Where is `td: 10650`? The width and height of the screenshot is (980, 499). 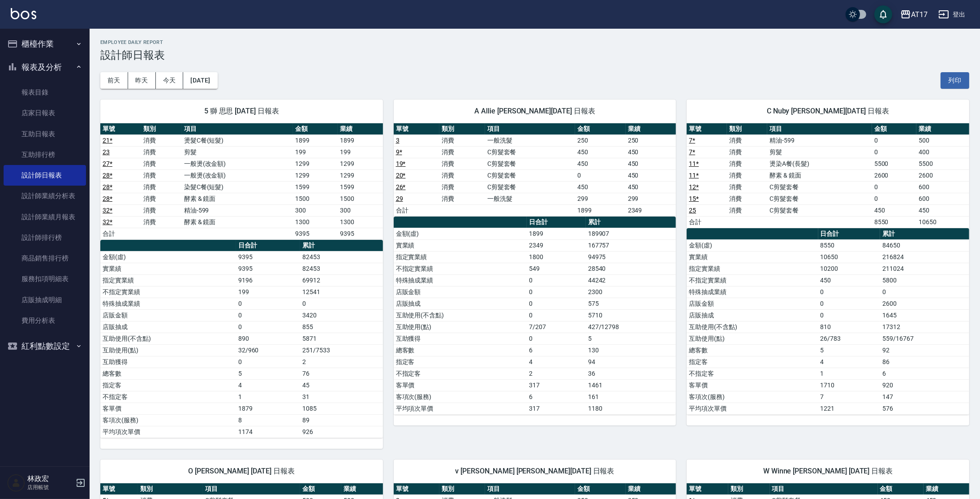
td: 10650 is located at coordinates (943, 222).